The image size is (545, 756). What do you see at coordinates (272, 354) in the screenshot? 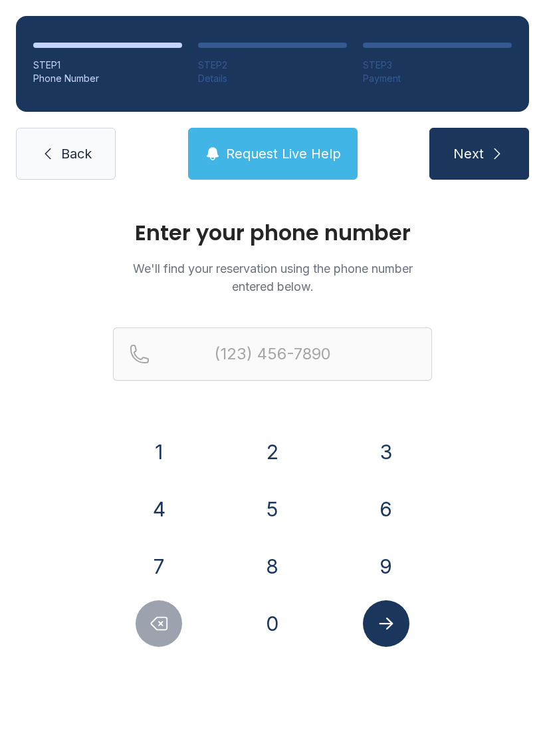
I see `input: Reservation phone number` at bounding box center [272, 354].